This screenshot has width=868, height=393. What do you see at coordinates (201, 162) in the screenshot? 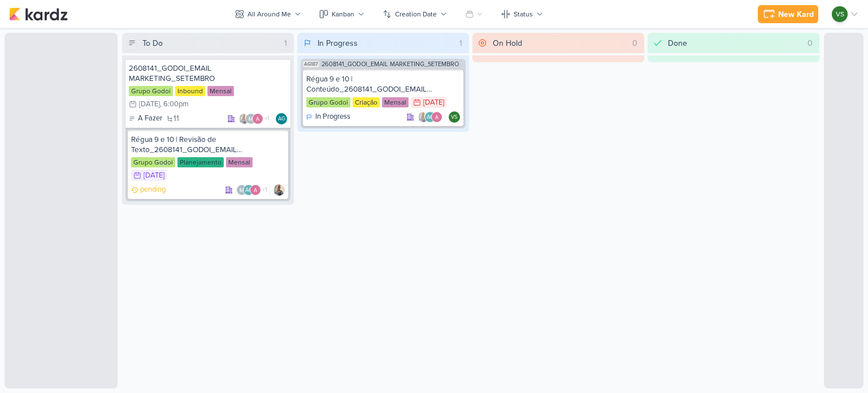
I see `div: Planejamento` at bounding box center [201, 162].